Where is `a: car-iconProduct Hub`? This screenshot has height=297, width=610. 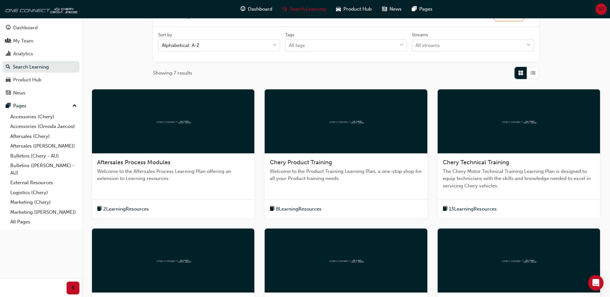 a: car-iconProduct Hub is located at coordinates (354, 9).